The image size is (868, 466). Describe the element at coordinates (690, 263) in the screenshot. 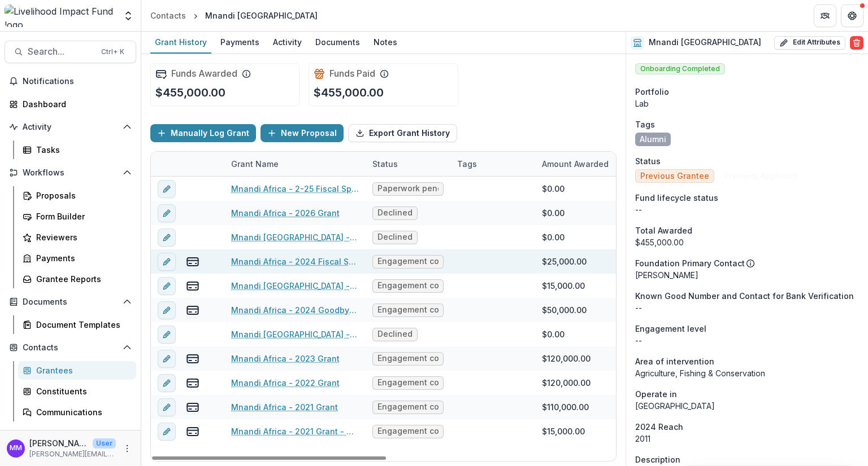

I see `p: Foundation Primary Contact` at that location.